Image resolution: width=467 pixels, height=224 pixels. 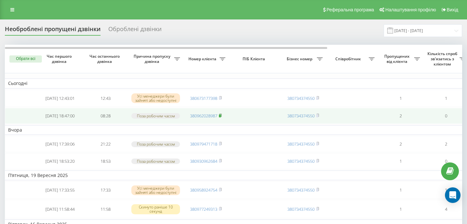 I want to click on td: 12:43, so click(x=105, y=98).